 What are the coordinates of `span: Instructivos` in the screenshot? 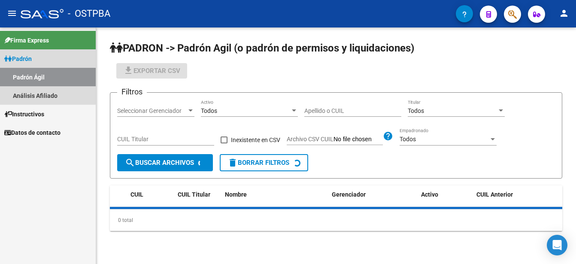 It's located at (24, 114).